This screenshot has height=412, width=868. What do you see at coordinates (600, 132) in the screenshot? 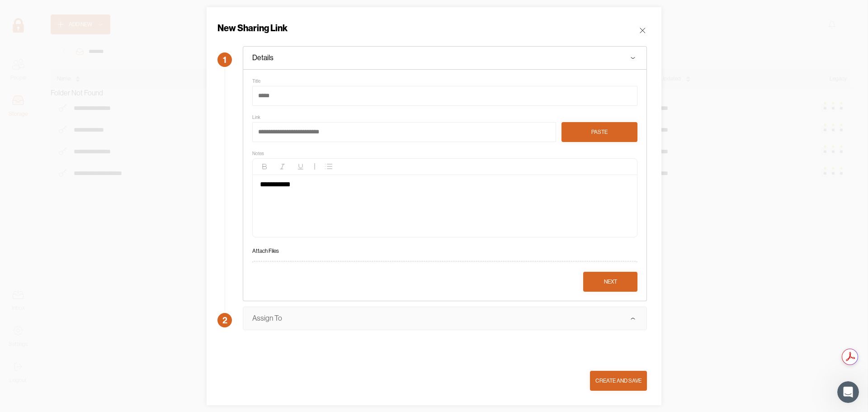
I see `div: Paste` at bounding box center [600, 132].